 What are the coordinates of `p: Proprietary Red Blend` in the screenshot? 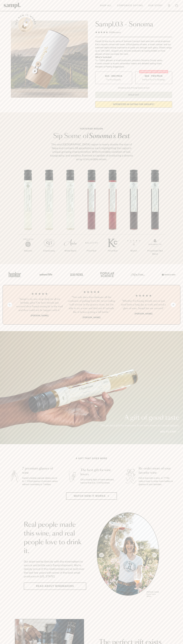 It's located at (155, 252).